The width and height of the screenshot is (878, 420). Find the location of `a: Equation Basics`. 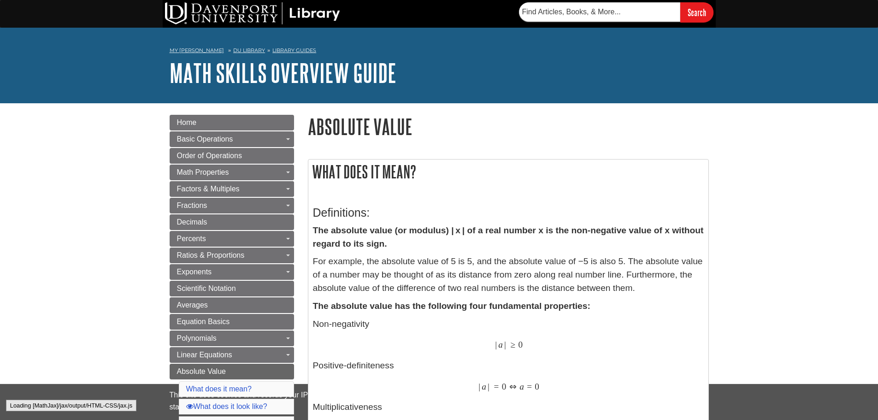

a: Equation Basics is located at coordinates (232, 322).